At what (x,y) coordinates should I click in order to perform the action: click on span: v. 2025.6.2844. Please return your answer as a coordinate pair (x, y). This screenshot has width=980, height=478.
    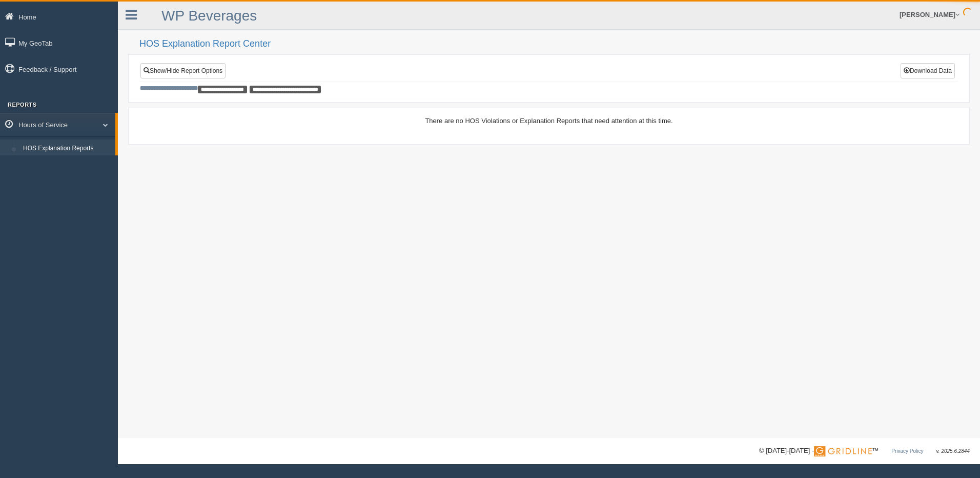
    Looking at the image, I should click on (954, 451).